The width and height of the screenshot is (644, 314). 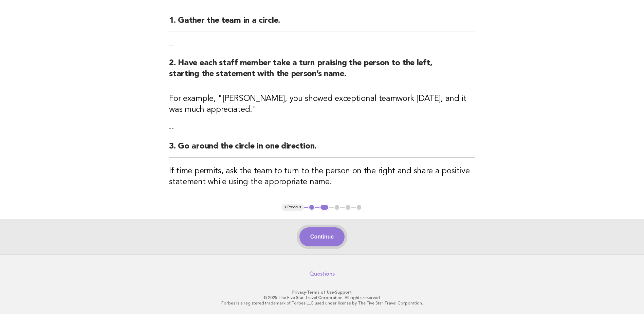 What do you see at coordinates (322, 274) in the screenshot?
I see `a: Questions` at bounding box center [322, 274].